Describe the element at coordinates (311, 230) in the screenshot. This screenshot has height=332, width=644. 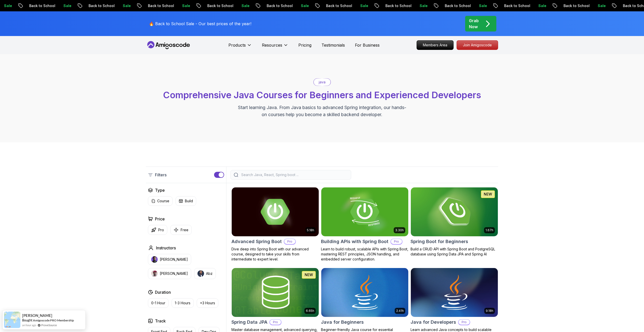
I see `p: 5.18h` at that location.